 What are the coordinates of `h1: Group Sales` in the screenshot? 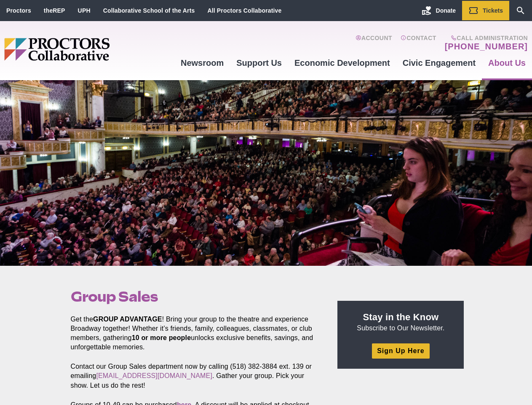 It's located at (195, 296).